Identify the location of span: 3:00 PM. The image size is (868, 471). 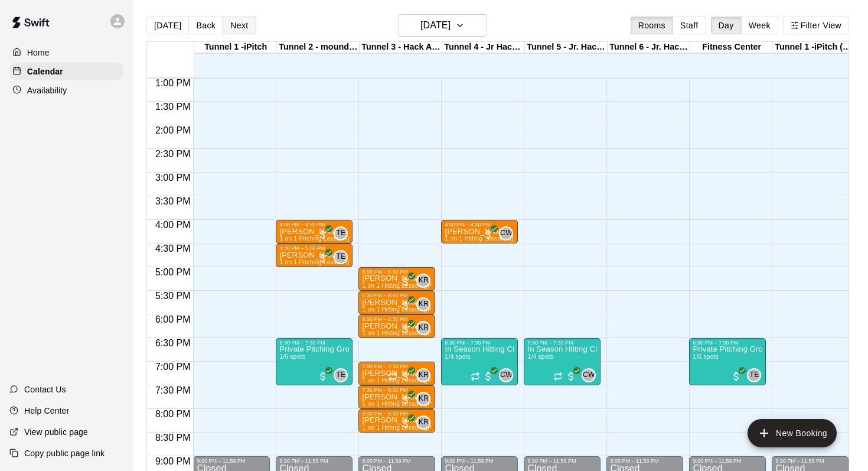
(173, 177).